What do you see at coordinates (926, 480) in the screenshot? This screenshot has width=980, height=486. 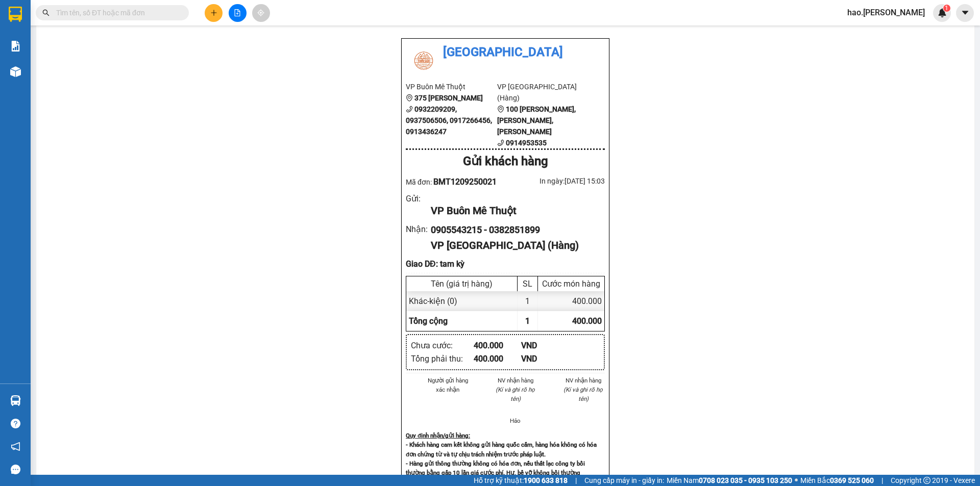 I see `span: copyright` at bounding box center [926, 480].